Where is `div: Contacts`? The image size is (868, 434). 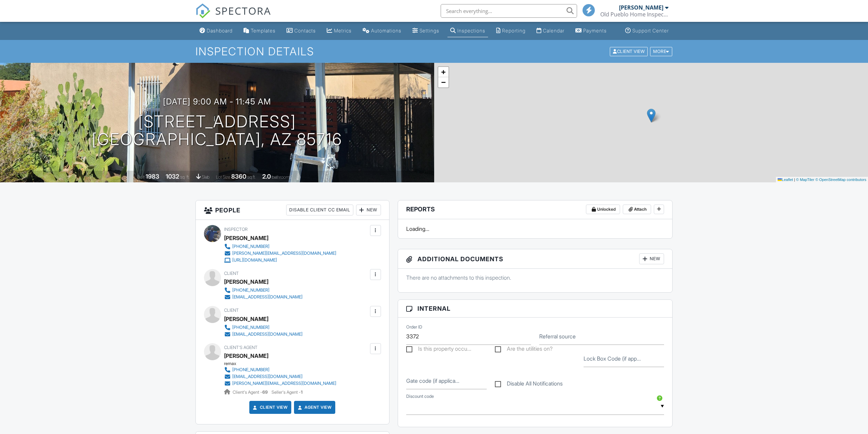 div: Contacts is located at coordinates (304, 30).